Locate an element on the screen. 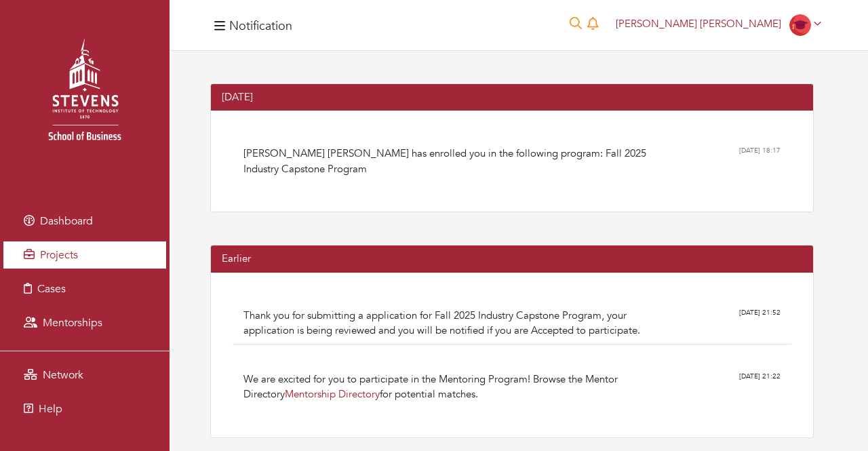 The image size is (868, 451). a: Projects is located at coordinates (85, 255).